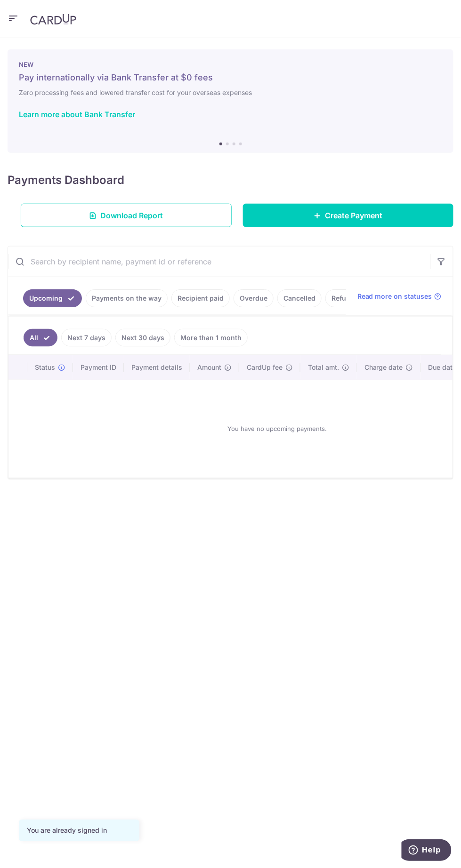 This screenshot has height=868, width=461. What do you see at coordinates (253, 298) in the screenshot?
I see `a: Overdue` at bounding box center [253, 298].